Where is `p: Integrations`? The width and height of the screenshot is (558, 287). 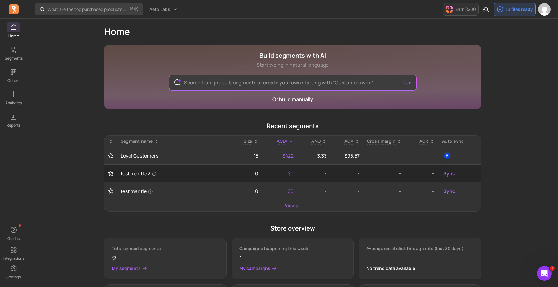 p: Integrations is located at coordinates (13, 258).